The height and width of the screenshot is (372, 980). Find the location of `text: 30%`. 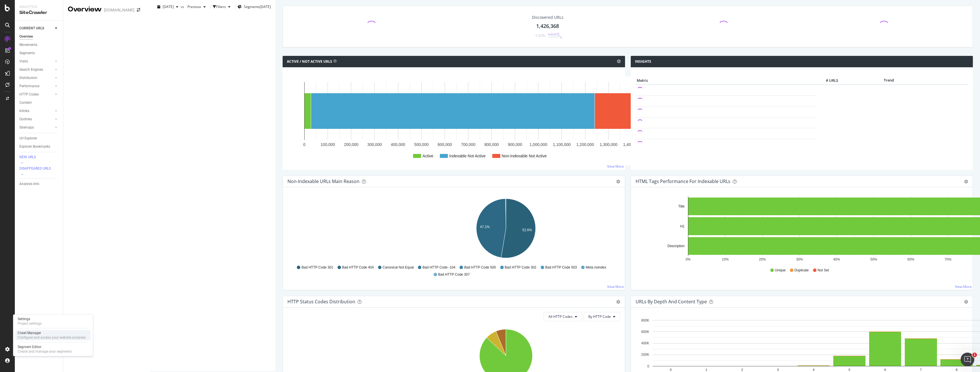

text: 30% is located at coordinates (799, 259).